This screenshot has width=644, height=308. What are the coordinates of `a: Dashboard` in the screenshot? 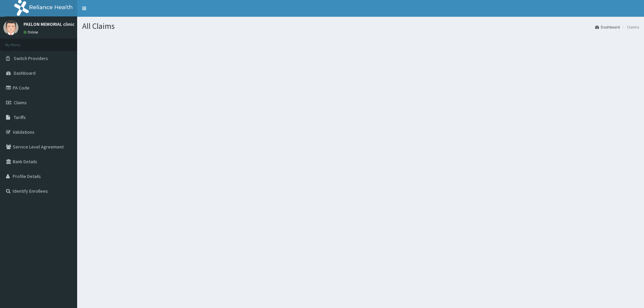 It's located at (608, 27).